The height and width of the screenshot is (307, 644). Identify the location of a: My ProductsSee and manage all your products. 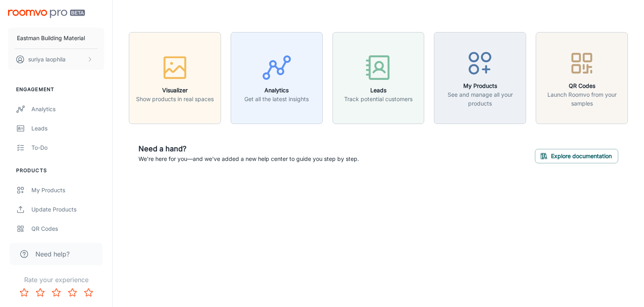
(480, 78).